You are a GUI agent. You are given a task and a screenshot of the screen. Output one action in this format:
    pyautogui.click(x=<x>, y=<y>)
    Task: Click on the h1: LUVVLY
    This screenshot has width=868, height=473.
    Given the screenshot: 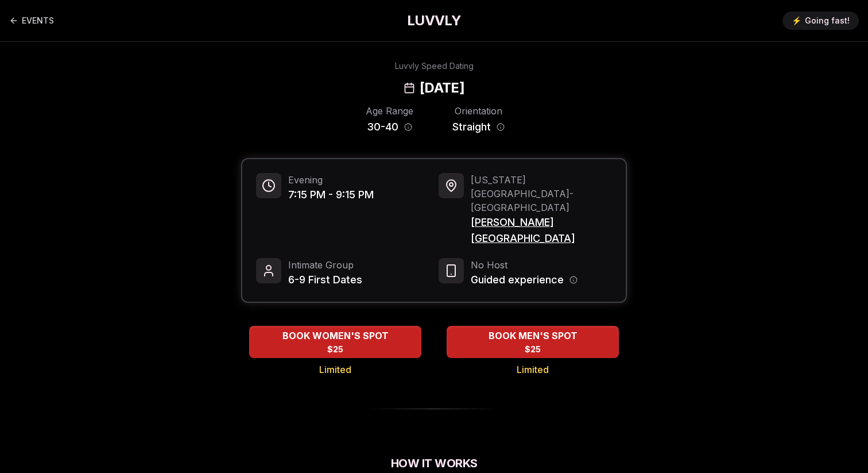 What is the action you would take?
    pyautogui.click(x=434, y=21)
    